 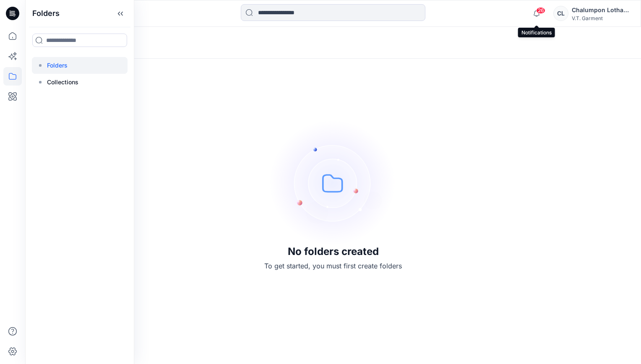 What do you see at coordinates (333, 252) in the screenshot?
I see `h3: No folders created` at bounding box center [333, 252].